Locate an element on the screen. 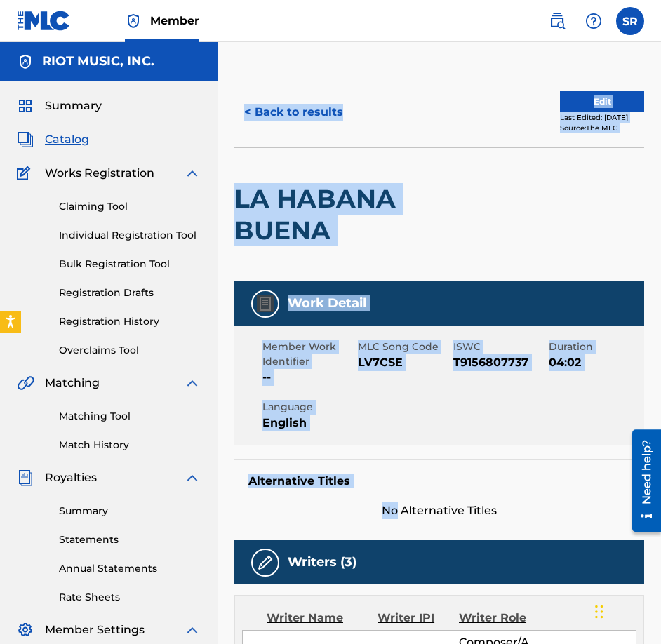 This screenshot has width=661, height=644. span: Duration is located at coordinates (595, 347).